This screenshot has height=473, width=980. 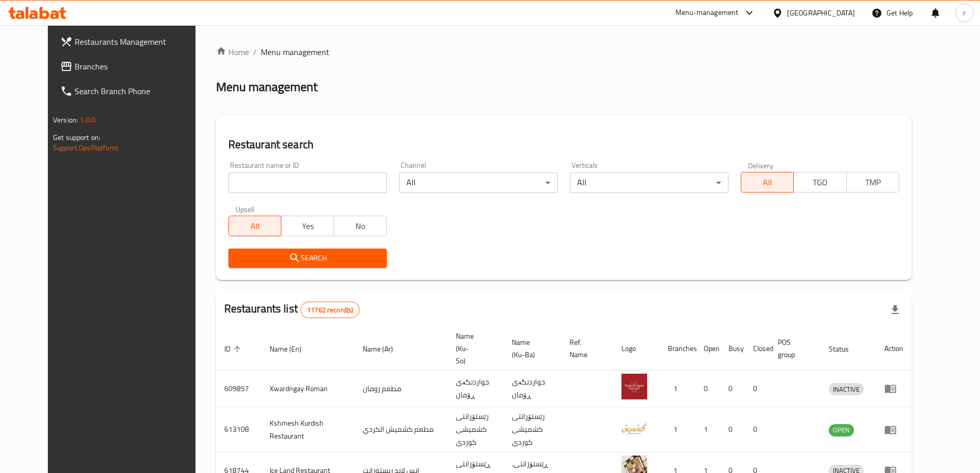 I want to click on div: Menu-management, so click(x=707, y=13).